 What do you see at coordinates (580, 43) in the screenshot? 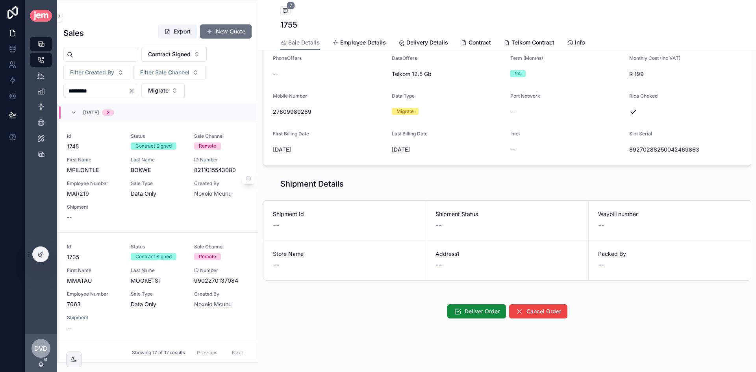
I see `span: Info` at bounding box center [580, 43].